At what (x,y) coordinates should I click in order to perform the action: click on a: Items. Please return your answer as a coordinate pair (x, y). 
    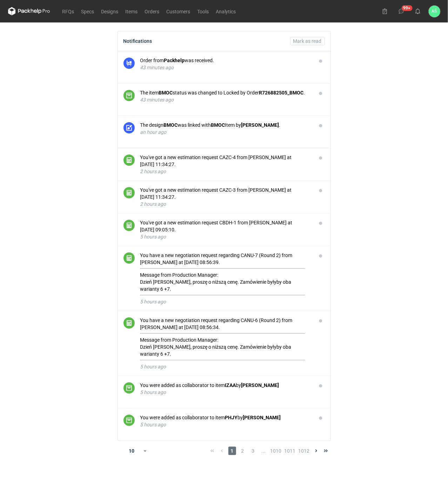
    Looking at the image, I should click on (132, 11).